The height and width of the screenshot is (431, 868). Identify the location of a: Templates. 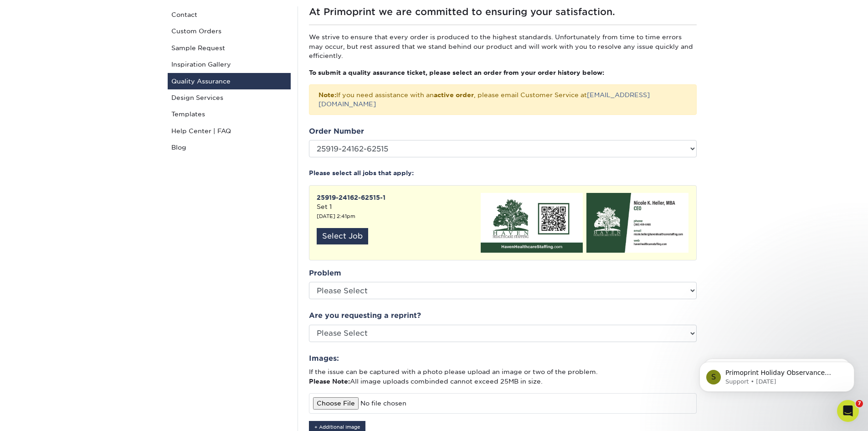
(229, 114).